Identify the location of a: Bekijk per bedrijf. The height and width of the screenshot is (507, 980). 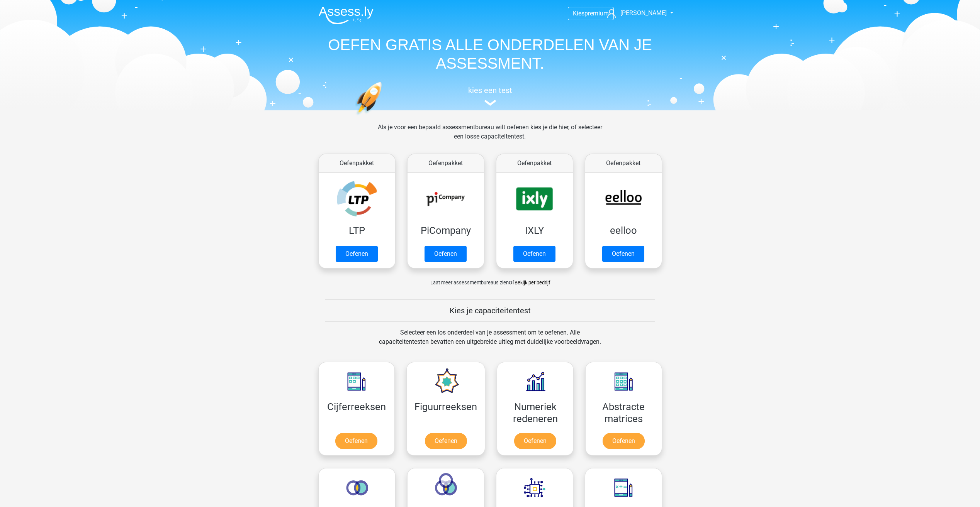
(532, 282).